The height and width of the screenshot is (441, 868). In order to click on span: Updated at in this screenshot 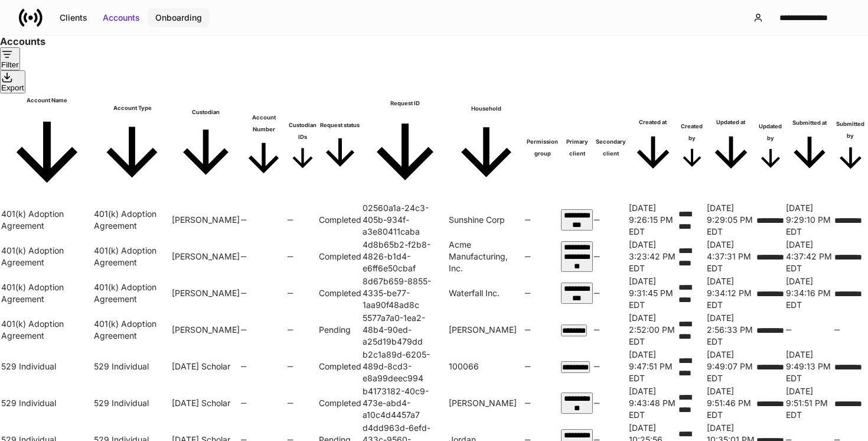, I will do `click(731, 147)`.